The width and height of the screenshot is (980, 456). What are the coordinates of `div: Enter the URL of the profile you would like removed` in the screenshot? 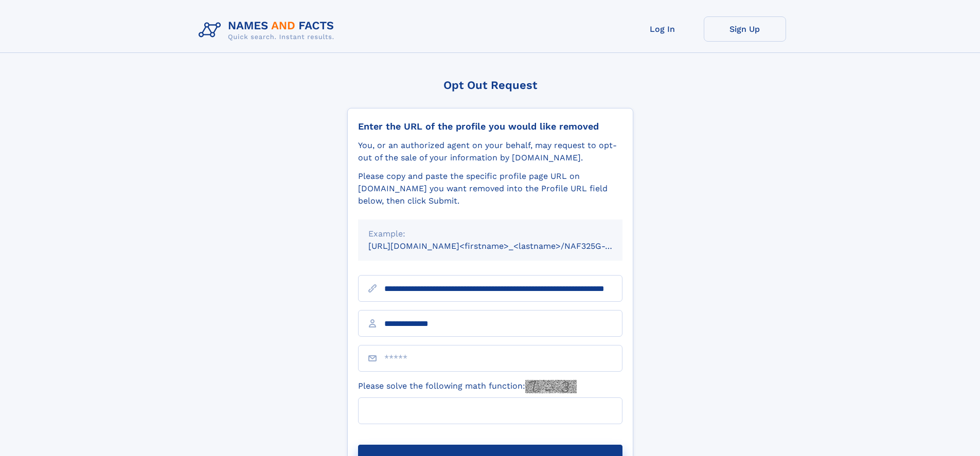 It's located at (490, 126).